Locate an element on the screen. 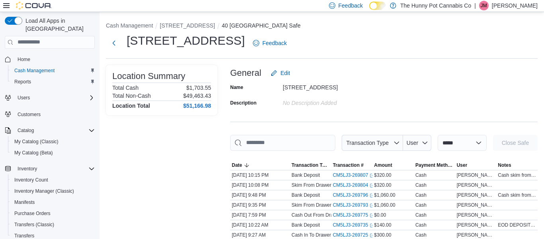 Image resolution: width=544 pixels, height=239 pixels. button: Manifests is located at coordinates (53, 202).